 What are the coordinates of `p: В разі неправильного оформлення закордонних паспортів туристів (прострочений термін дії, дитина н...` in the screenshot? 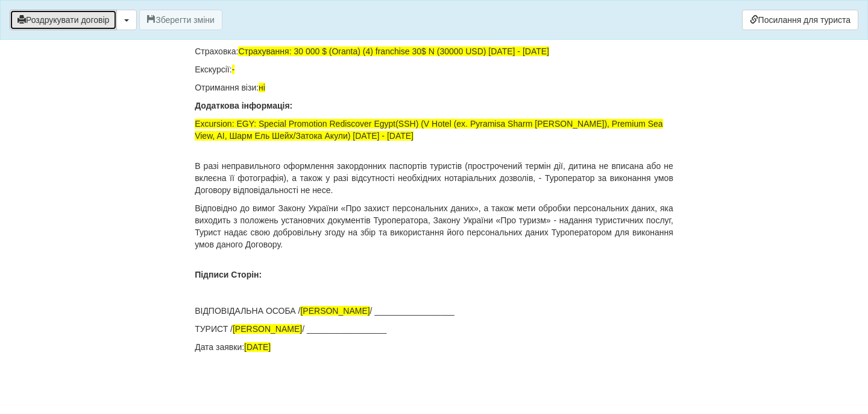 It's located at (434, 178).